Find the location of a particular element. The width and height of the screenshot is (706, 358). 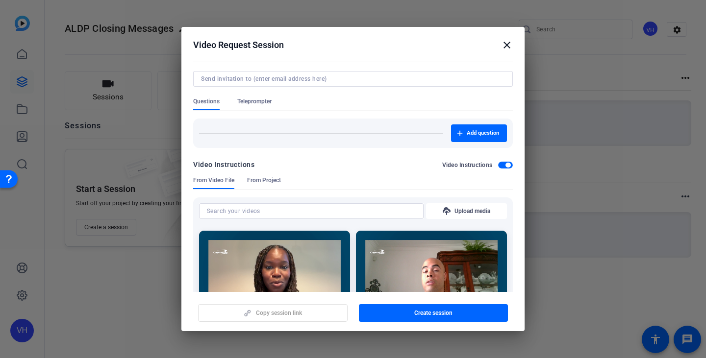

input: Search your videos is located at coordinates (311, 211).